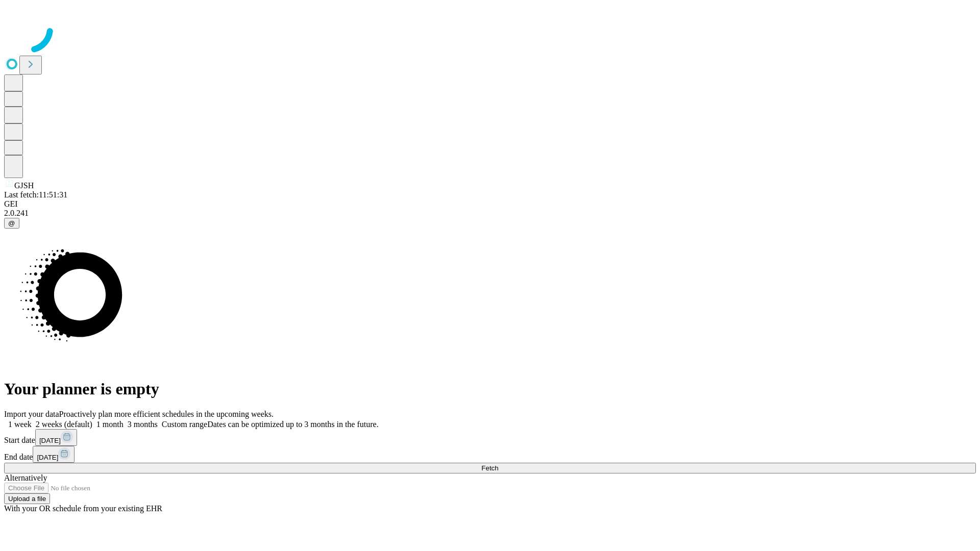 This screenshot has width=980, height=551. Describe the element at coordinates (490, 454) in the screenshot. I see `div: End date` at that location.